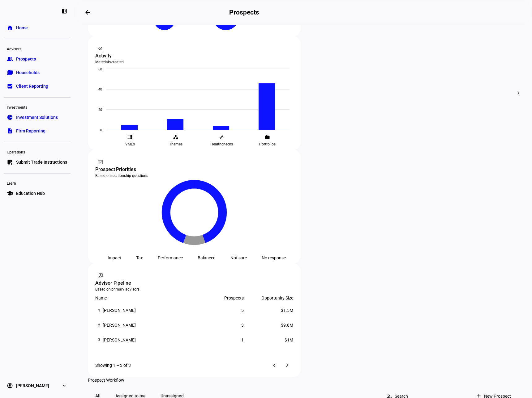 The image size is (532, 398). What do you see at coordinates (10, 59) in the screenshot?
I see `eth-mat-symbol: group` at bounding box center [10, 59].